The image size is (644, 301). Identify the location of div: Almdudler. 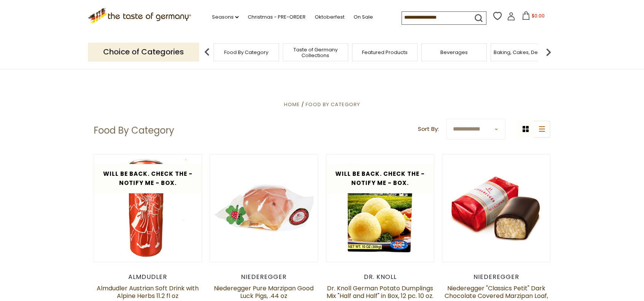
(148, 277).